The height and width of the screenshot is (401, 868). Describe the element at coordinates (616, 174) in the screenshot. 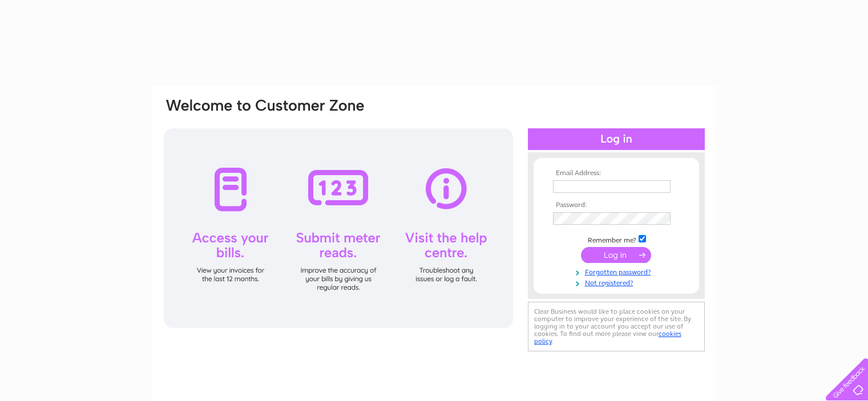

I see `th: Email Address:` at that location.